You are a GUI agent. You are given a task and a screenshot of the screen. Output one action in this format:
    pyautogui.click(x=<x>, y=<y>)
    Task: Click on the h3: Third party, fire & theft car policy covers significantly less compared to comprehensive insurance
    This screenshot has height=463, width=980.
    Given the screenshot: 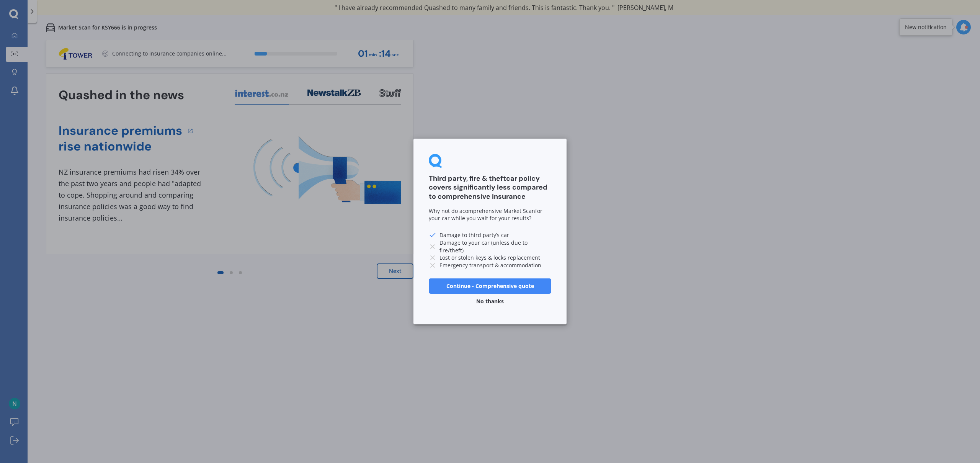 What is the action you would take?
    pyautogui.click(x=490, y=187)
    